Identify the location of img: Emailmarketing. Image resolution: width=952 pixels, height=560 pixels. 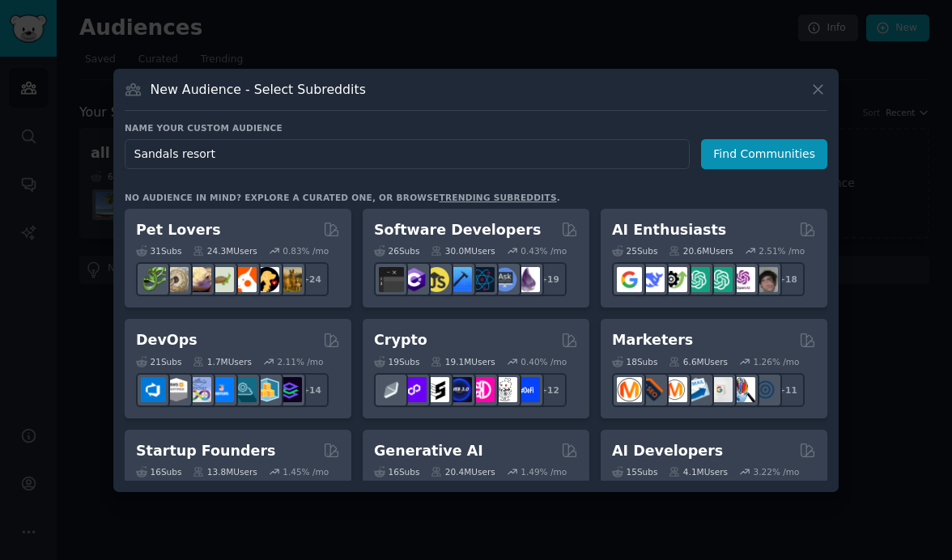
(697, 389).